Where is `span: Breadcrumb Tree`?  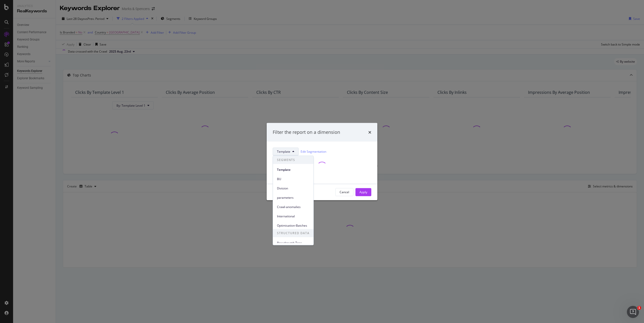 span: Breadcrumb Tree is located at coordinates (293, 242).